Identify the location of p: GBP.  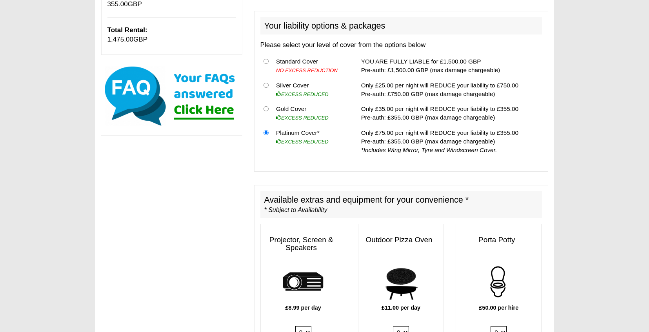
(172, 35).